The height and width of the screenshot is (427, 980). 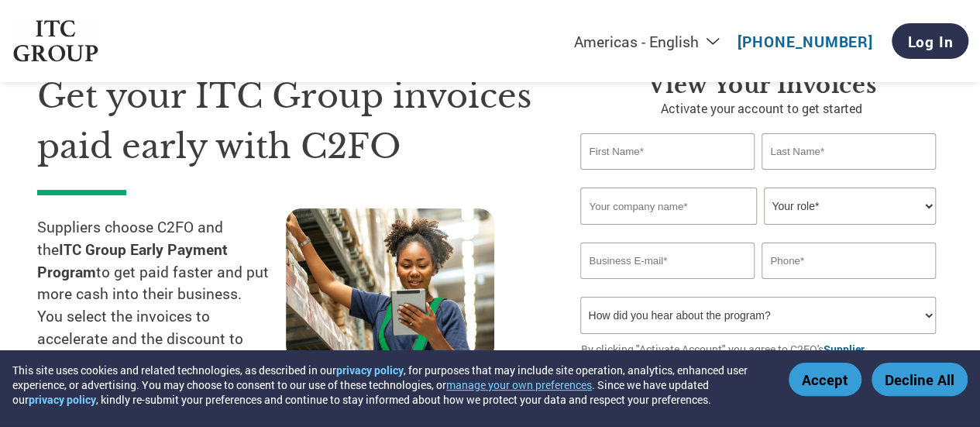 What do you see at coordinates (668, 206) in the screenshot?
I see `input: Your company name*` at bounding box center [668, 206].